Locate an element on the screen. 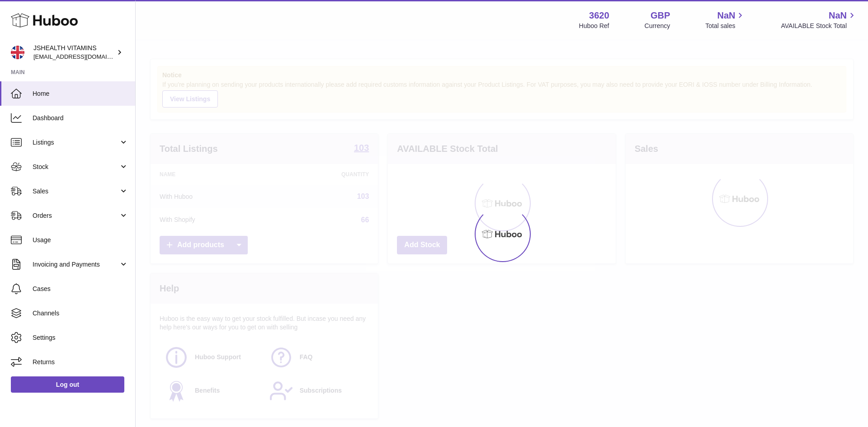 The width and height of the screenshot is (868, 427). span: Orders is located at coordinates (75, 216).